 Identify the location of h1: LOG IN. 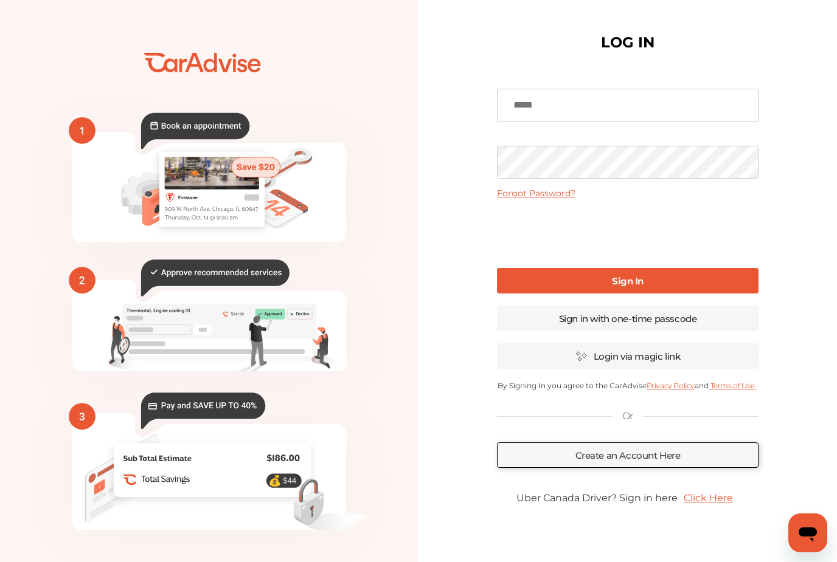
(627, 43).